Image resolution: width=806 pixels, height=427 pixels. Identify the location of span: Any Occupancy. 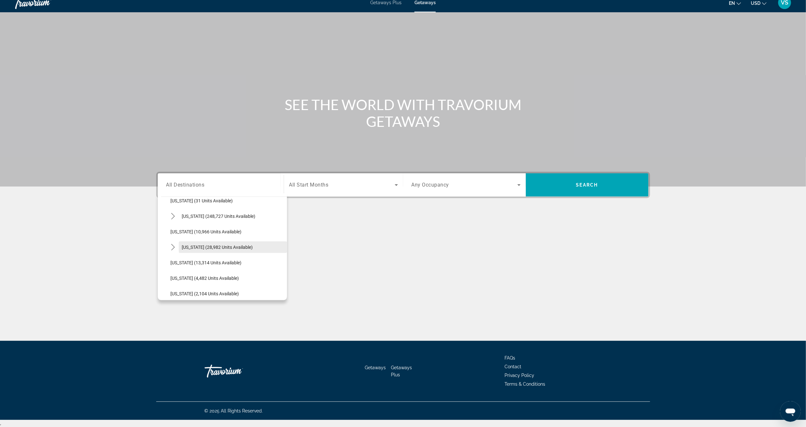
(430, 185).